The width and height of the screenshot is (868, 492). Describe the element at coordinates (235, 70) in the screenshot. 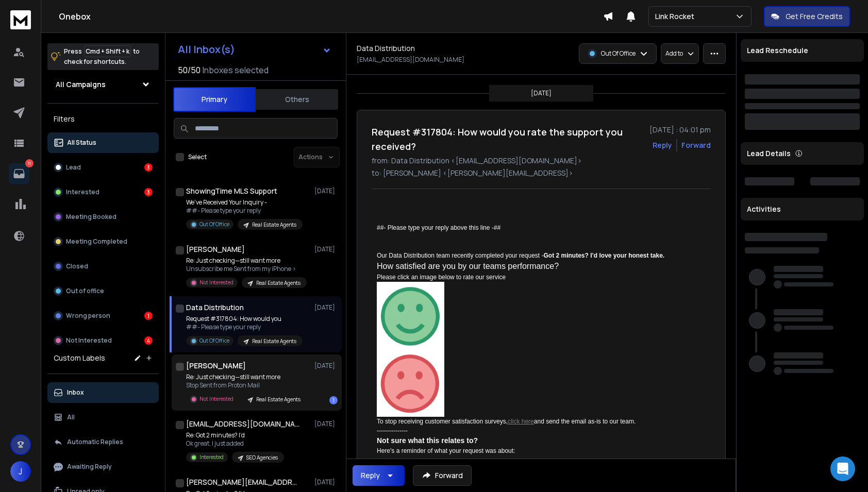

I see `h3: Inboxes selected` at that location.